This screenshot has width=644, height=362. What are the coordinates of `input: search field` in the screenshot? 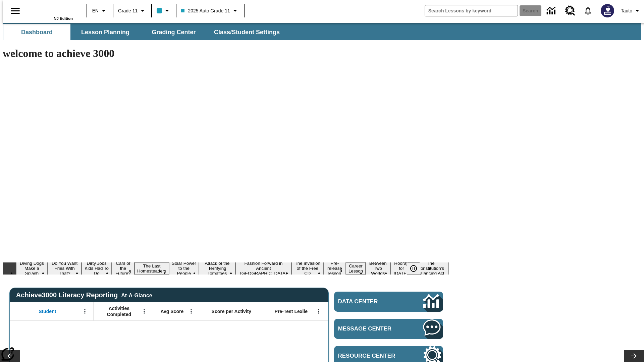 It's located at (471, 10).